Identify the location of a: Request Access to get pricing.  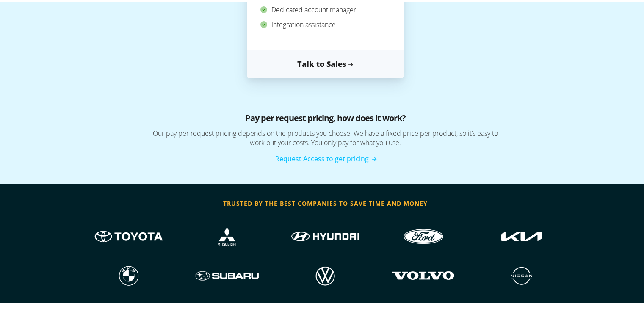
(325, 157).